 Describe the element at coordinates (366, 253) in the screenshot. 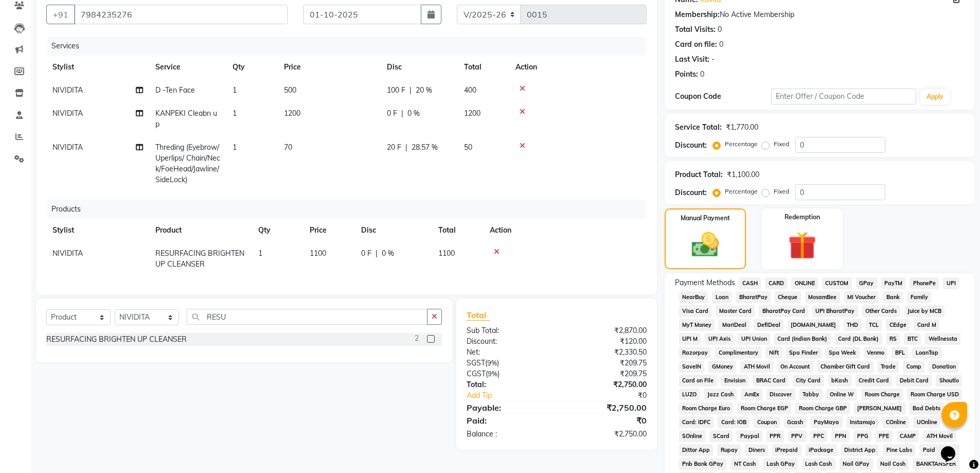

I see `span: 0 F` at that location.